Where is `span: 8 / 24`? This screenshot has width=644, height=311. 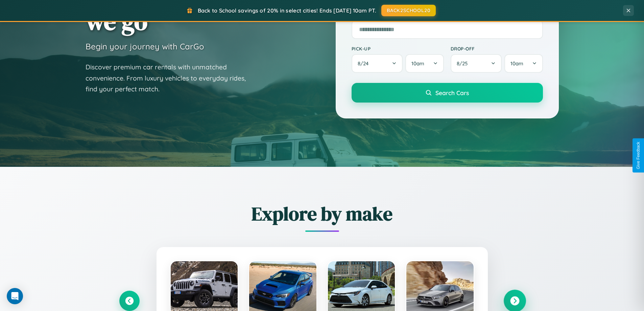
span: 8 / 24 is located at coordinates (364, 64).